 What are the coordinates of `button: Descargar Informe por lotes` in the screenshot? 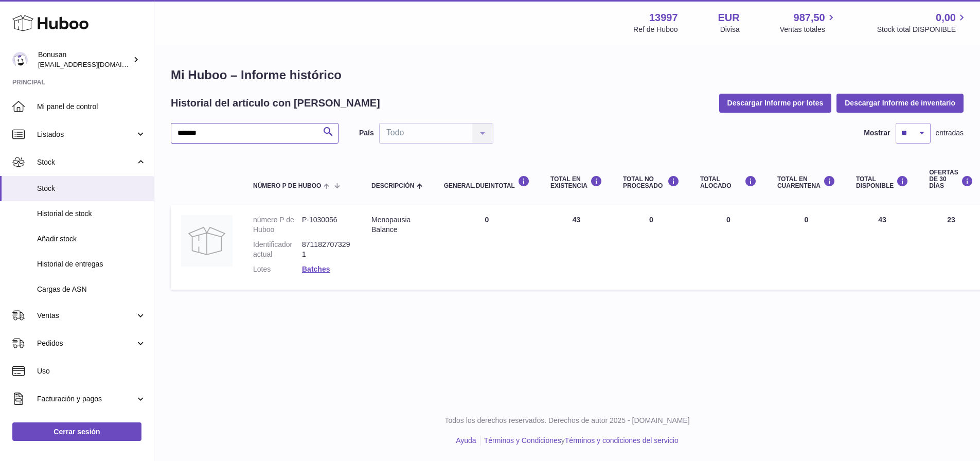 It's located at (775, 103).